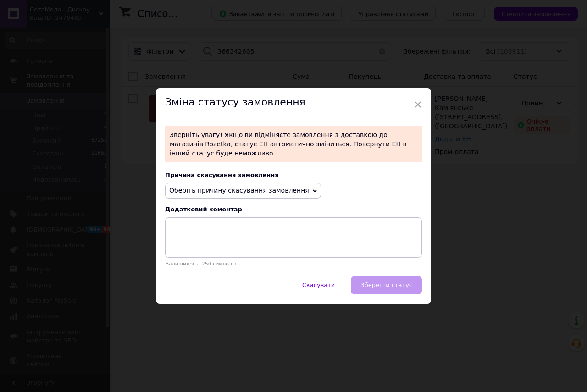 Image resolution: width=587 pixels, height=392 pixels. I want to click on p: Зверніть увагу! Якщо ви відміняєте замовлення з доставкою до магазинів Rozetka, статус ЕН автомат..., so click(294, 144).